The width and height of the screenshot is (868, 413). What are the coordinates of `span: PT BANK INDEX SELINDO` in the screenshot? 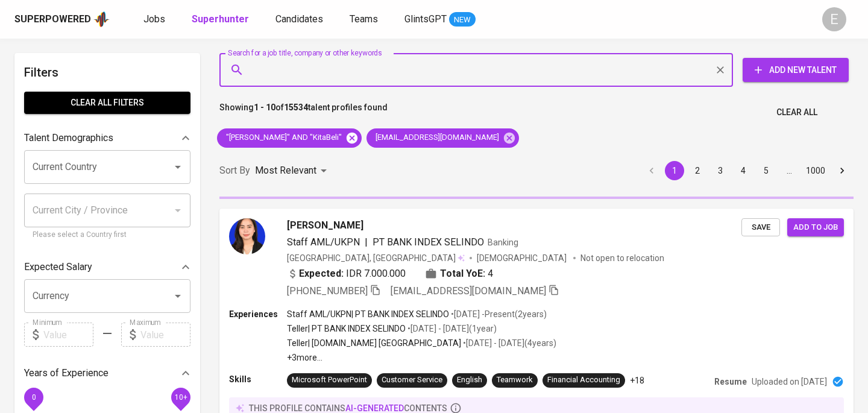 It's located at (428, 241).